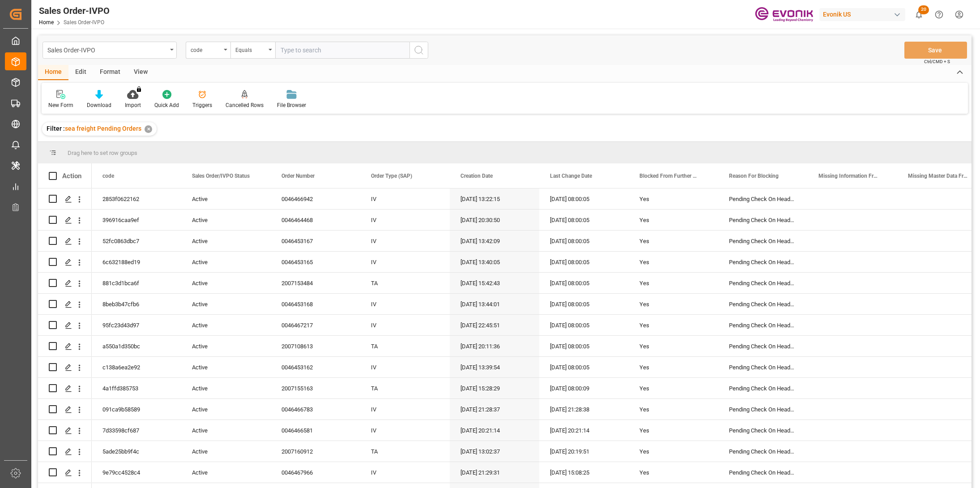 This screenshot has width=980, height=488. What do you see at coordinates (316, 473) in the screenshot?
I see `div: 0046467966` at bounding box center [316, 473].